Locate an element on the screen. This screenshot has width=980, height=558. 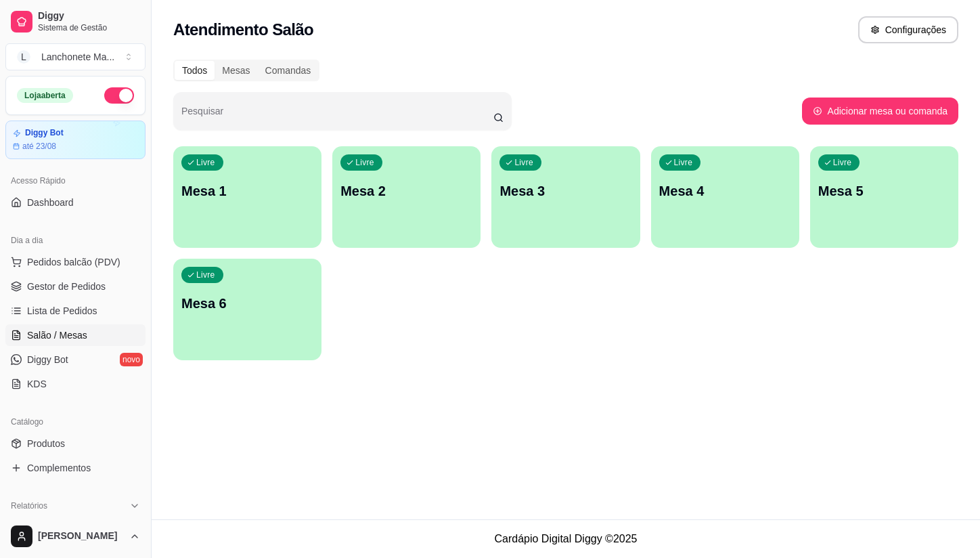
input: Pesquisar is located at coordinates (337, 116).